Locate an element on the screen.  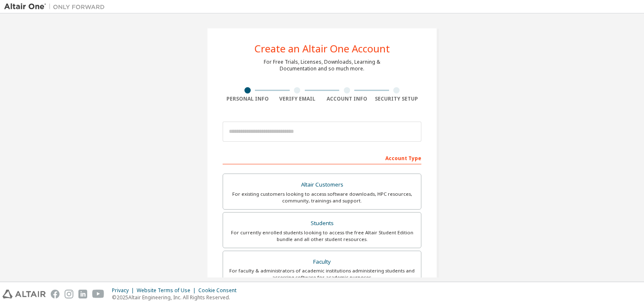
div: Verify Email is located at coordinates (297, 99).